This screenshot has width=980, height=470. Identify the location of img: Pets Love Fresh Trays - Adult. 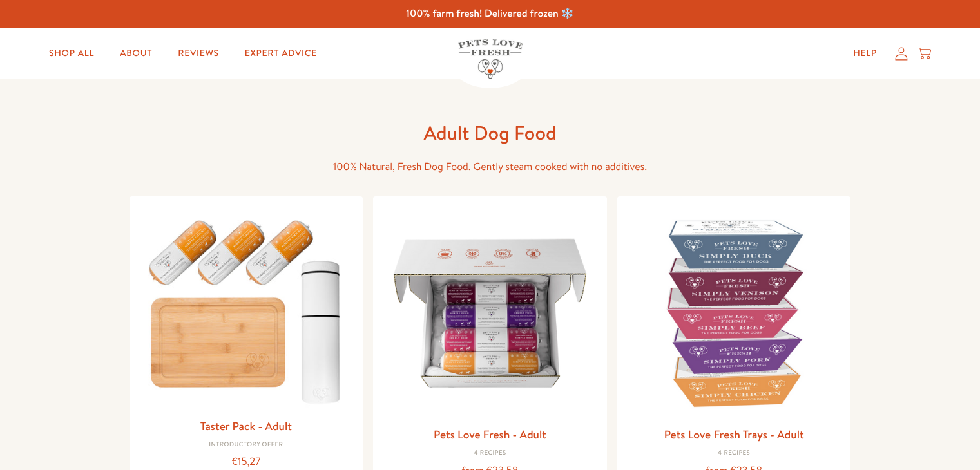
(734, 313).